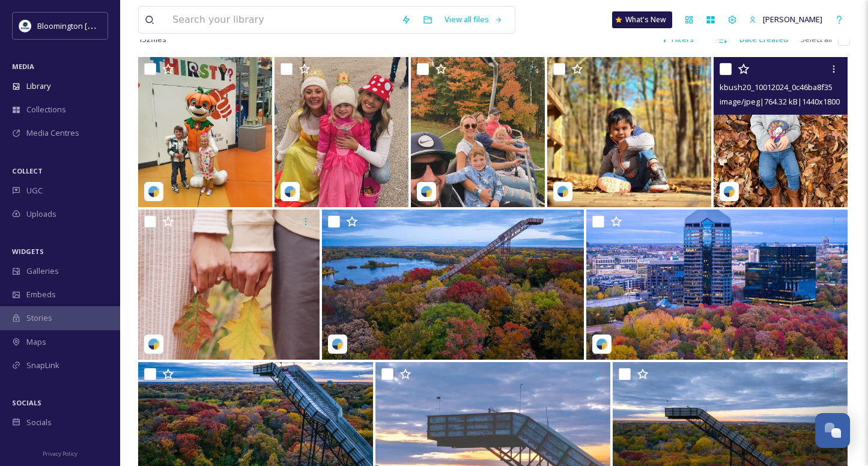  I want to click on span: SnapLink, so click(43, 365).